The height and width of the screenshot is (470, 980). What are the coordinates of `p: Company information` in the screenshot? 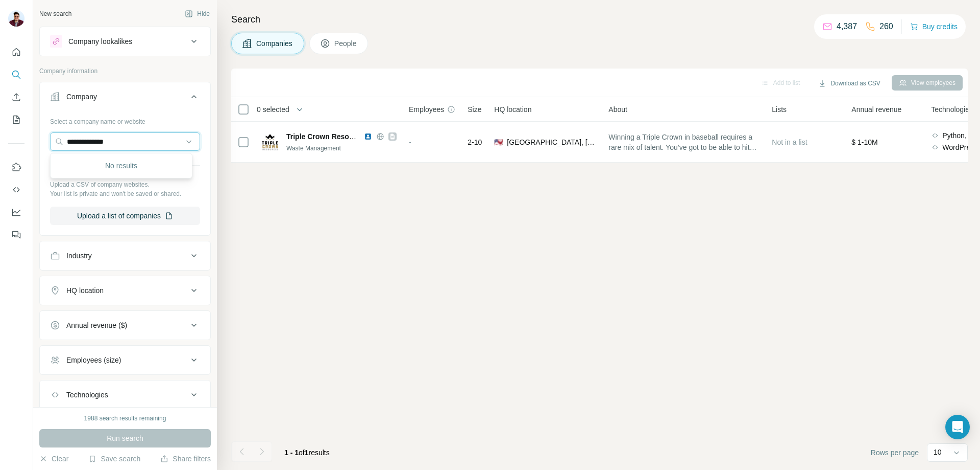 It's located at (125, 71).